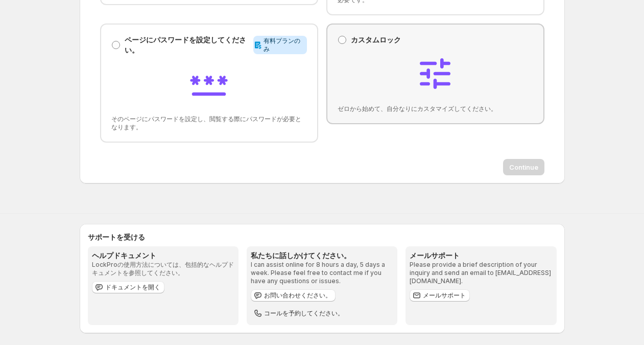  What do you see at coordinates (299, 313) in the screenshot?
I see `button: コールを予約してください。` at bounding box center [299, 313].